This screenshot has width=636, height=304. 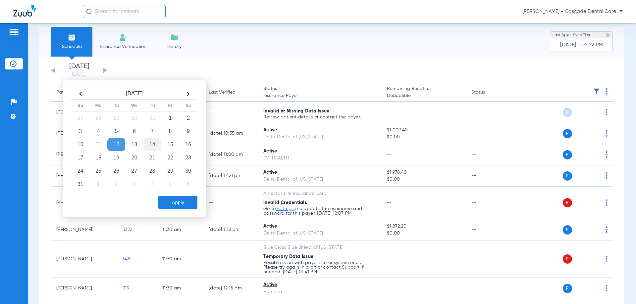 I want to click on img: filter.svg, so click(x=596, y=91).